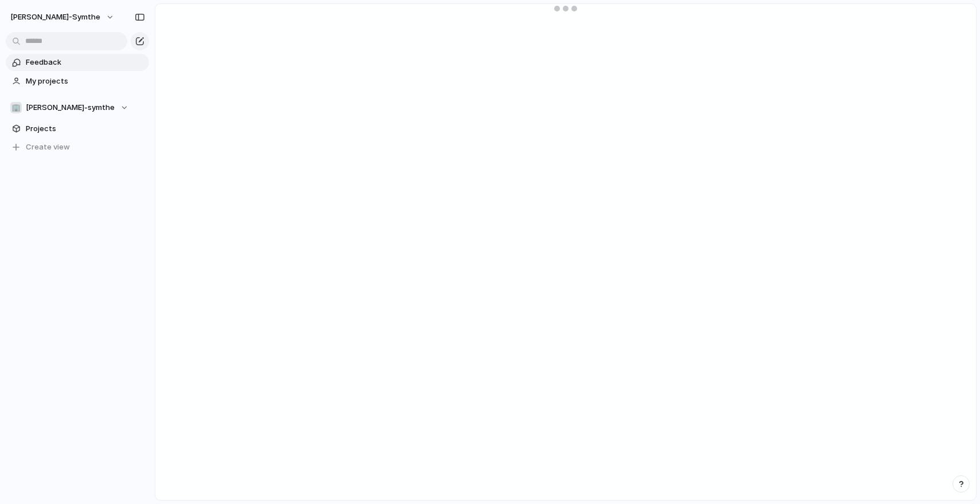  I want to click on a: Feedback, so click(77, 62).